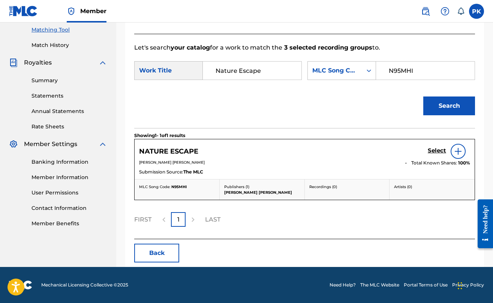 The height and width of the screenshot is (303, 493). Describe the element at coordinates (305, 90) in the screenshot. I see `form: Search Form` at that location.